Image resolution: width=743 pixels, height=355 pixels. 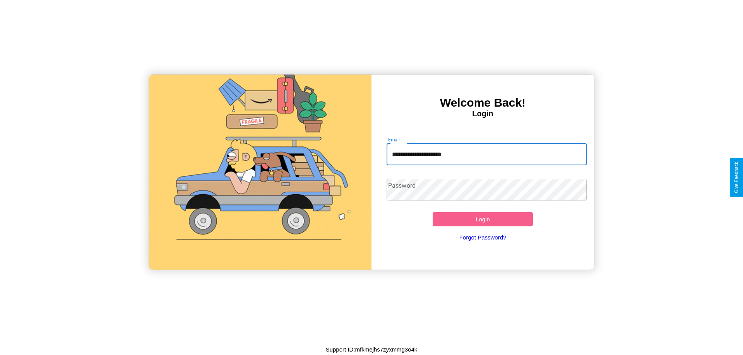 I want to click on p: Support ID: mfkmejhs7zyxmmg3o4k, so click(x=371, y=350).